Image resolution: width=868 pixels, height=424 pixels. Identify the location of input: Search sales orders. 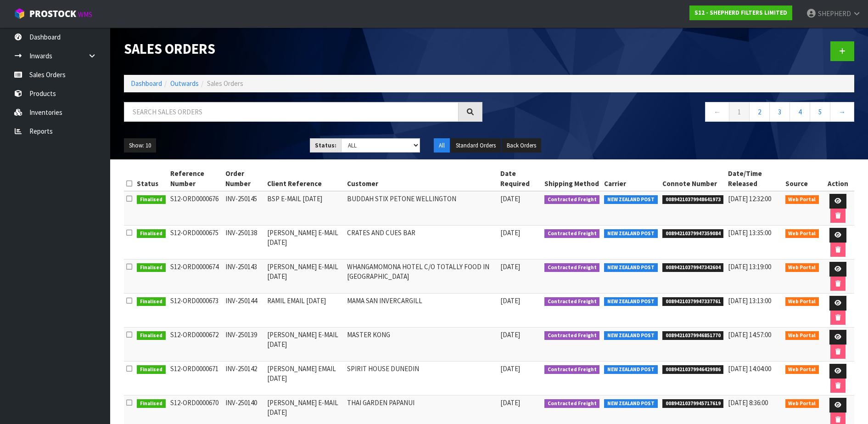
(291, 112).